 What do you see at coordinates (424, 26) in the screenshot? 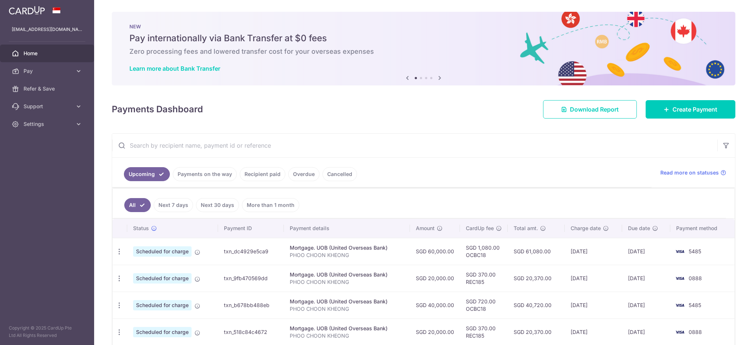
I see `p: NEW` at bounding box center [424, 26].